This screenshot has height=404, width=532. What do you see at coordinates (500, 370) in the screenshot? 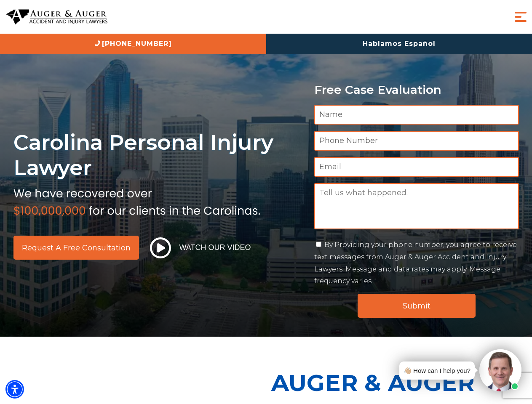
I see `img: Intaker widget Avatar` at bounding box center [500, 370].